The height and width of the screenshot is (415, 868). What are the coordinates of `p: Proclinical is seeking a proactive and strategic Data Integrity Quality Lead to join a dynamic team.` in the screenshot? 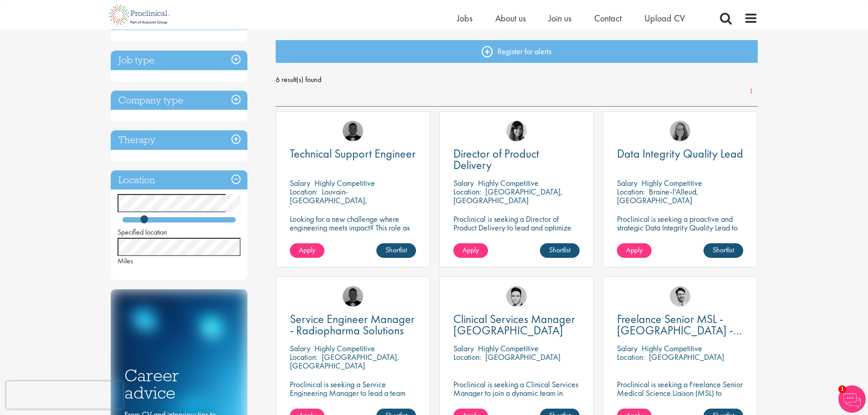 It's located at (680, 228).